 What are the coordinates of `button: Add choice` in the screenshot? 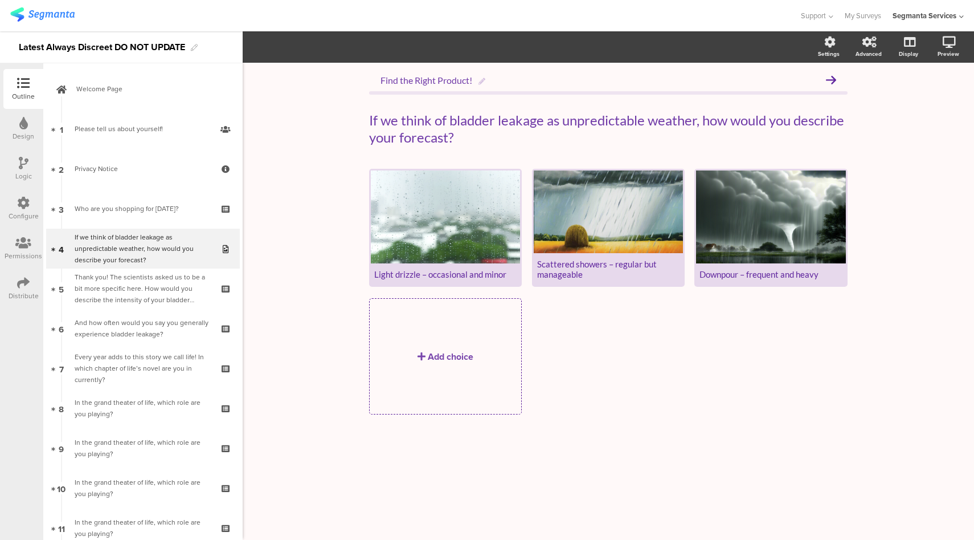 It's located at (446, 356).